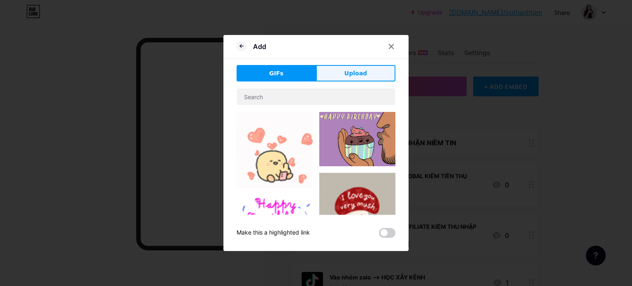 The image size is (632, 286). Describe the element at coordinates (316, 97) in the screenshot. I see `input: Search` at that location.